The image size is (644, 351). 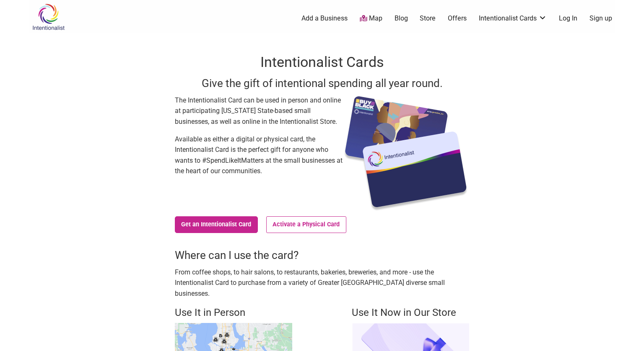 What do you see at coordinates (512, 19) in the screenshot?
I see `li: Intentionalist Cards` at bounding box center [512, 19].